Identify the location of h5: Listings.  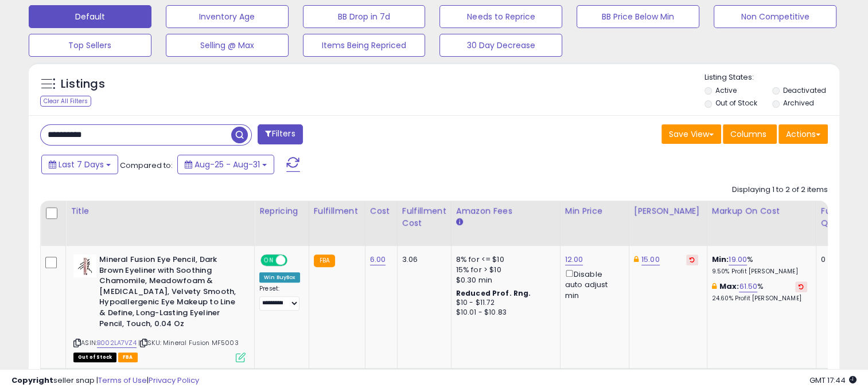
(83, 84).